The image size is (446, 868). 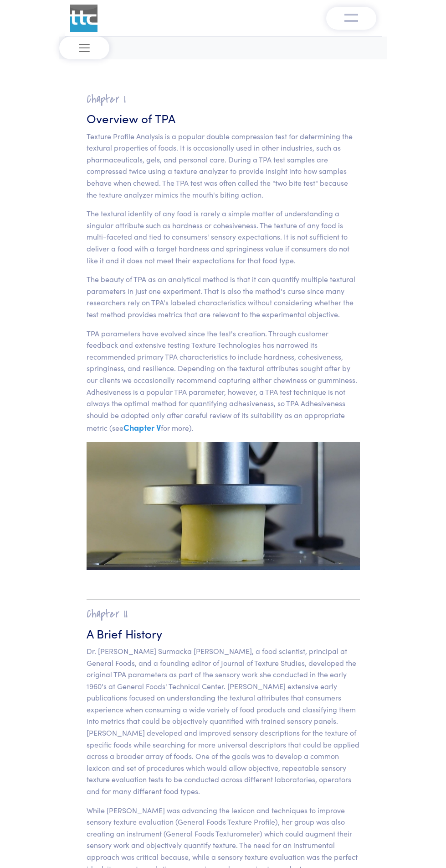 What do you see at coordinates (142, 427) in the screenshot?
I see `a: Chapter V` at bounding box center [142, 427].